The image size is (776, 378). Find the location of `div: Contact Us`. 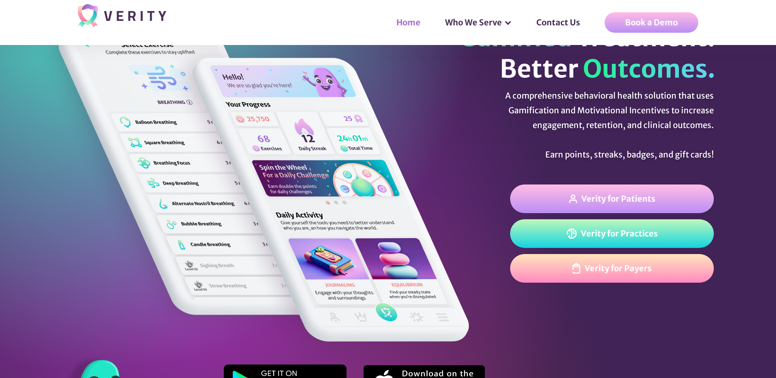

div: Contact Us is located at coordinates (562, 23).